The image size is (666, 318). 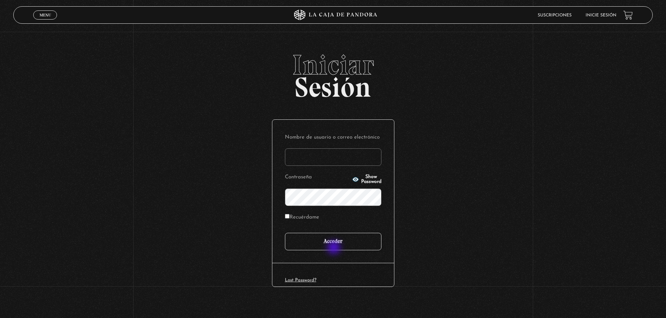 What do you see at coordinates (45, 15) in the screenshot?
I see `span: Menu` at bounding box center [45, 15].